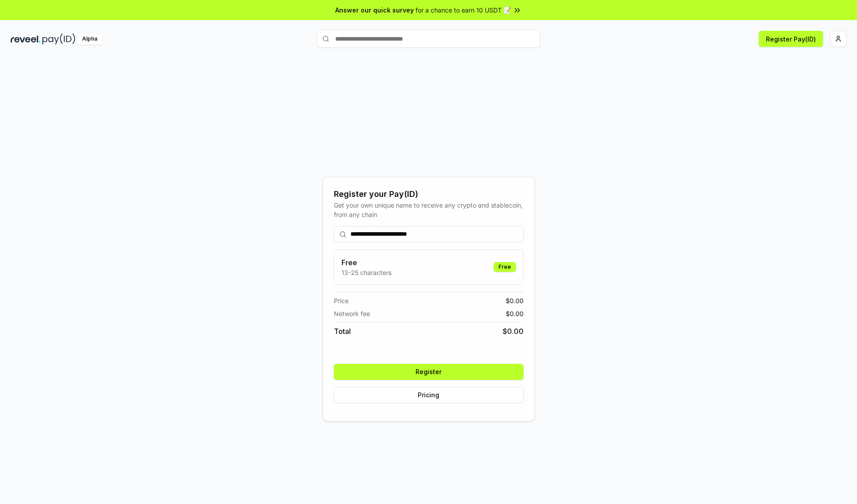 The width and height of the screenshot is (857, 504). What do you see at coordinates (366, 272) in the screenshot?
I see `p: 13-25 characters` at bounding box center [366, 272].